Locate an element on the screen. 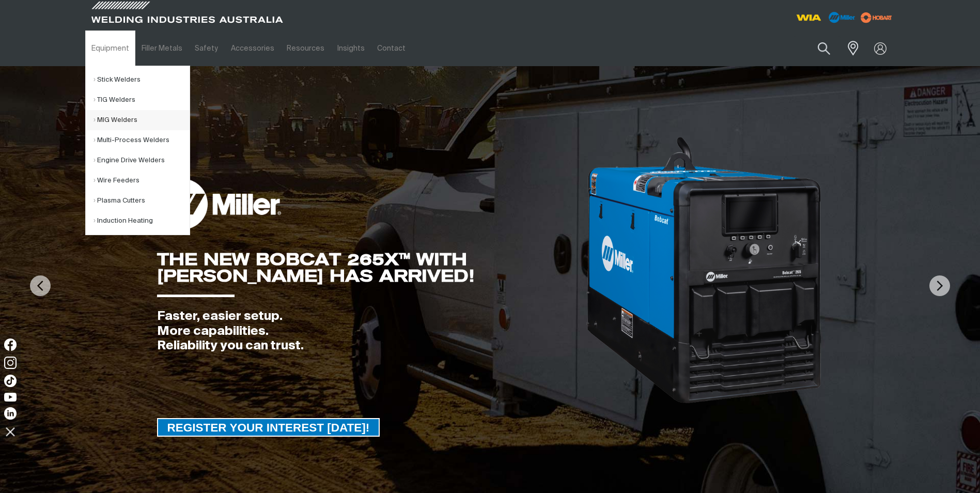  img: LinkedIn is located at coordinates (10, 414).